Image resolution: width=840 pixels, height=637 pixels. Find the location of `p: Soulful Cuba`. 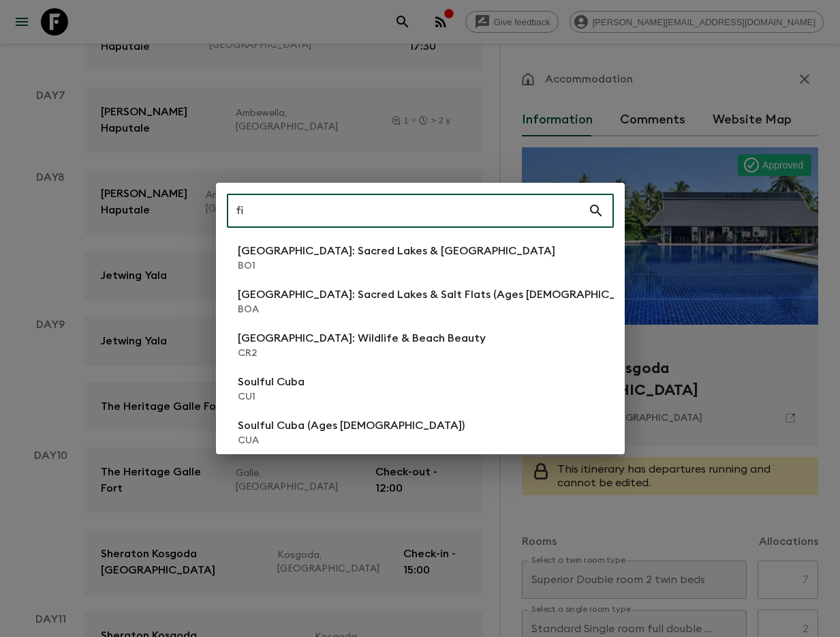

p: Soulful Cuba is located at coordinates (271, 382).